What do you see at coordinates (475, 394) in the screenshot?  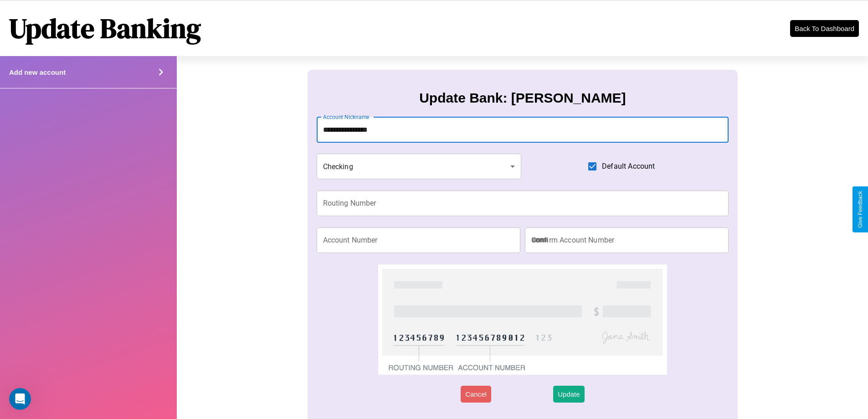 I see `button: Cancel` at bounding box center [475, 394].